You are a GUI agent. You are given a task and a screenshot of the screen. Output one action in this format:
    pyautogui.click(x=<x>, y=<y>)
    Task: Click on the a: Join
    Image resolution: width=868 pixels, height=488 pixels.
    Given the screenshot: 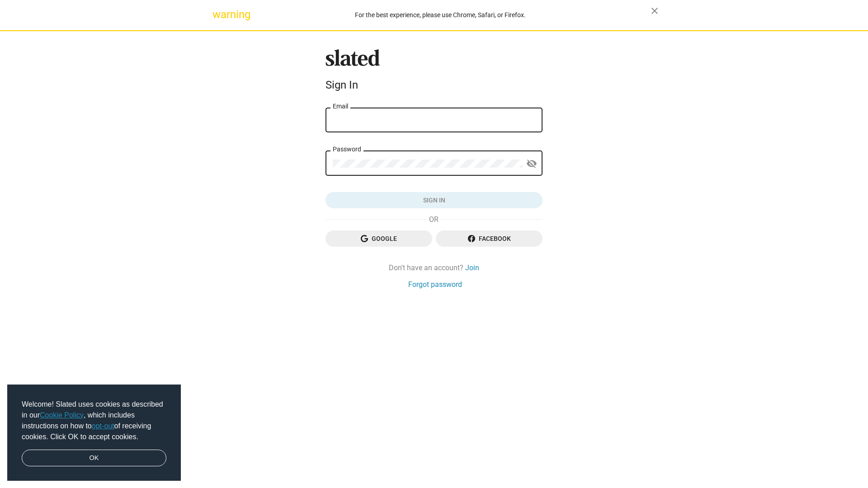 What is the action you would take?
    pyautogui.click(x=472, y=267)
    